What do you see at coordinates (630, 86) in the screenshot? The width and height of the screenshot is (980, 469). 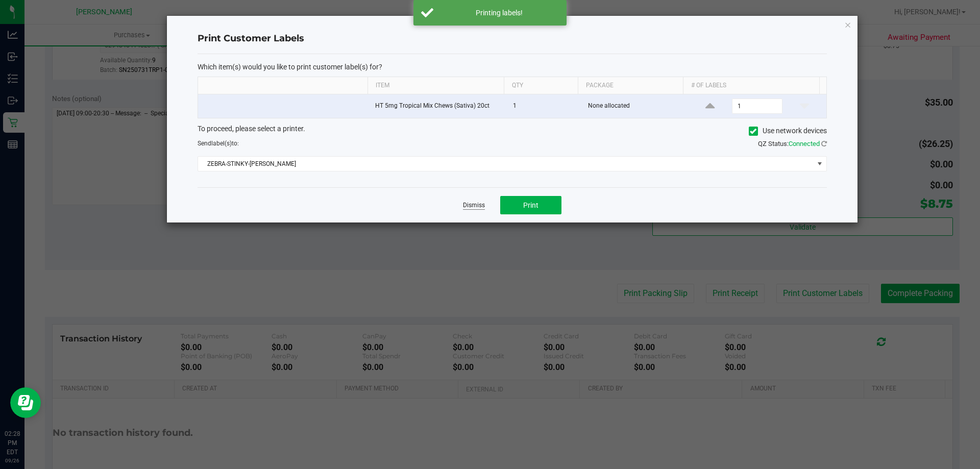 I see `th: Package` at bounding box center [630, 86].